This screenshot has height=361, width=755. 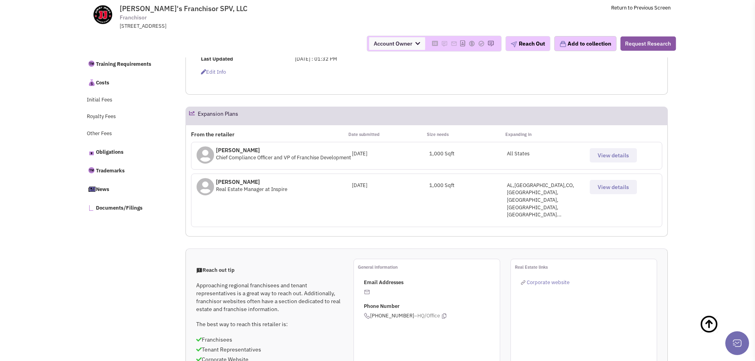 I want to click on img: reachlinkicon.png, so click(x=523, y=283).